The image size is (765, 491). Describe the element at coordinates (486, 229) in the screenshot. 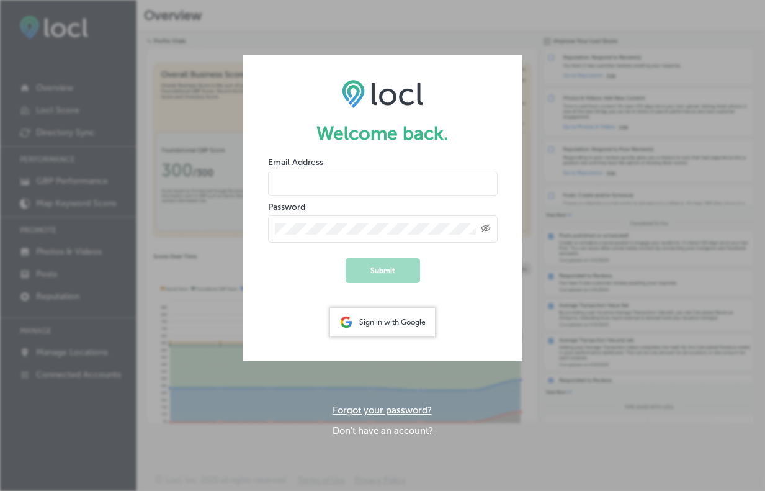

I see `span: Toggle password visibility` at that location.